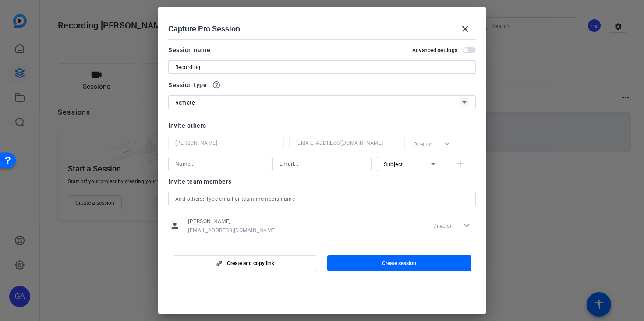 This screenshot has width=644, height=321. Describe the element at coordinates (322, 67) in the screenshot. I see `input: Enter Session Name` at that location.